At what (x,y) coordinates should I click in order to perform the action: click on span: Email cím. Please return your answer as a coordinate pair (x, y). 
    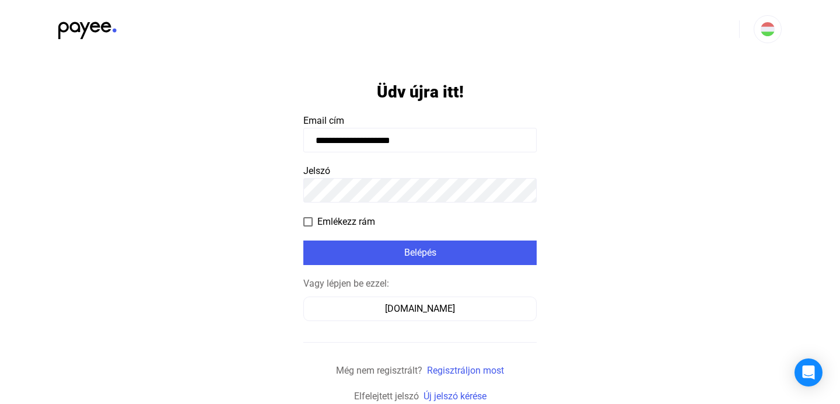
    Looking at the image, I should click on (324, 120).